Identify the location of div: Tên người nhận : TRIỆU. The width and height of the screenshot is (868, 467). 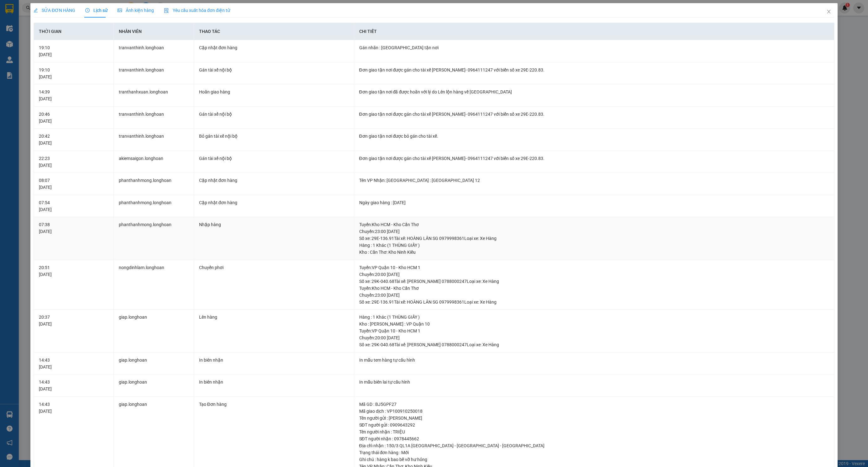
(594, 432).